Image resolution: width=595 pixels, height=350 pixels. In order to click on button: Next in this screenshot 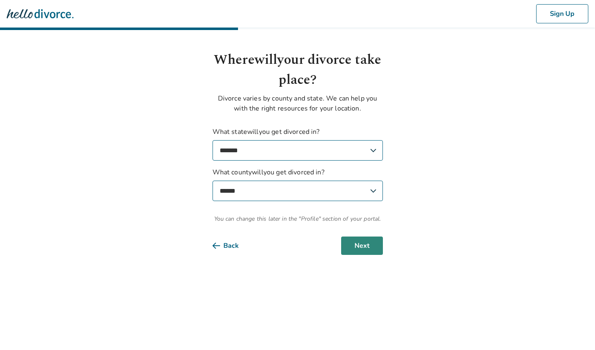, I will do `click(362, 246)`.